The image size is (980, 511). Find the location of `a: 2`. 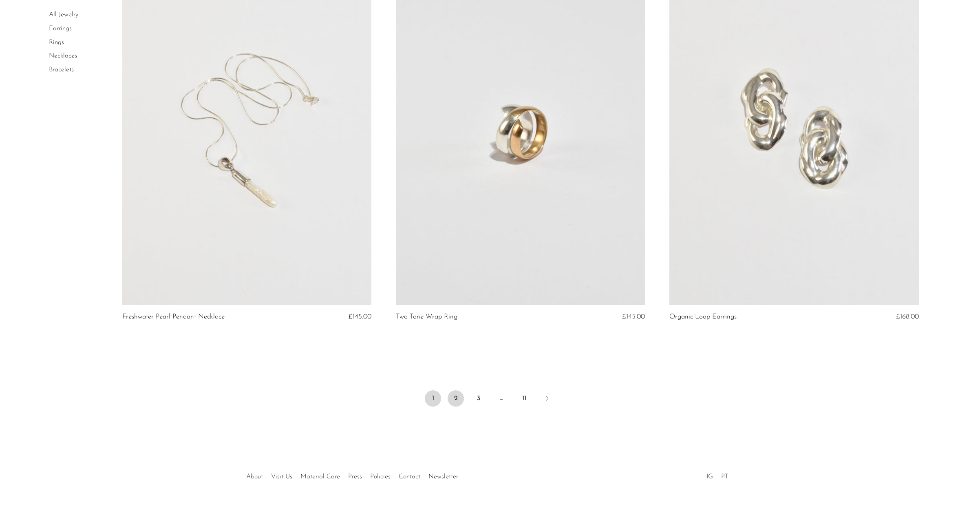

a: 2 is located at coordinates (456, 399).